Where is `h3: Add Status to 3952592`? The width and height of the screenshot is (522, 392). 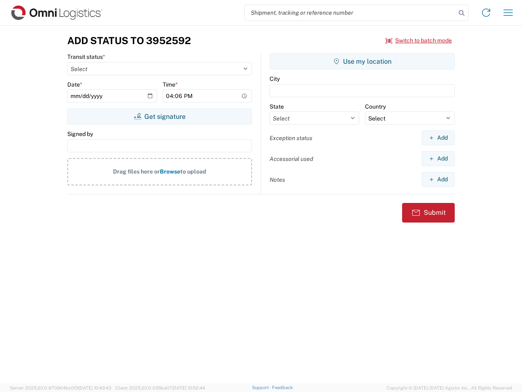 h3: Add Status to 3952592 is located at coordinates (129, 40).